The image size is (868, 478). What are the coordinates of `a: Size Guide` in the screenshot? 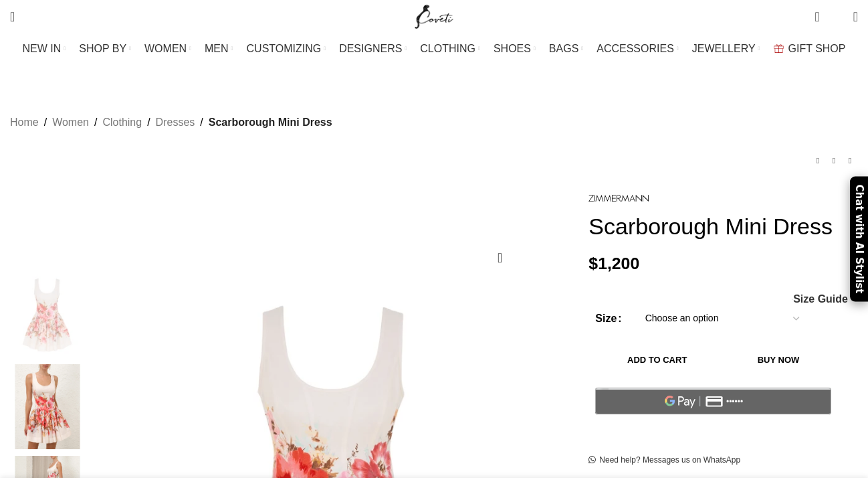 It's located at (820, 299).